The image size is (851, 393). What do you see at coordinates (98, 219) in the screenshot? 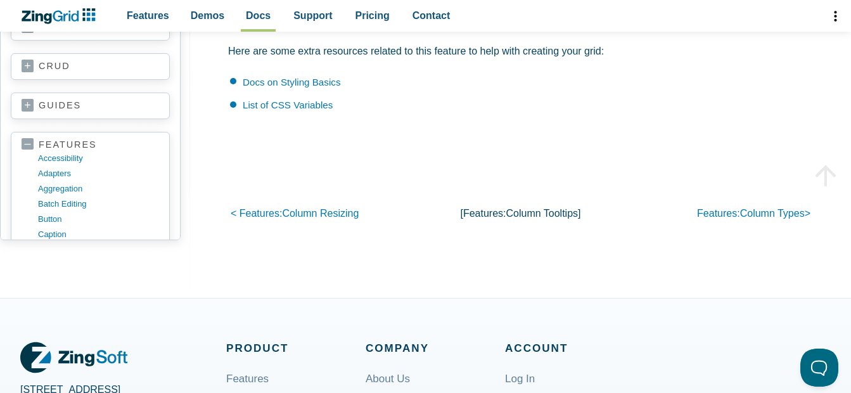
I see `a: button` at bounding box center [98, 219].